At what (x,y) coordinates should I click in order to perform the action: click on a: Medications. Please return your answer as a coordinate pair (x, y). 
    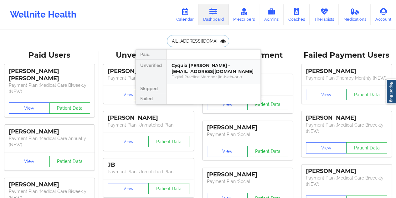
    Looking at the image, I should click on (355, 15).